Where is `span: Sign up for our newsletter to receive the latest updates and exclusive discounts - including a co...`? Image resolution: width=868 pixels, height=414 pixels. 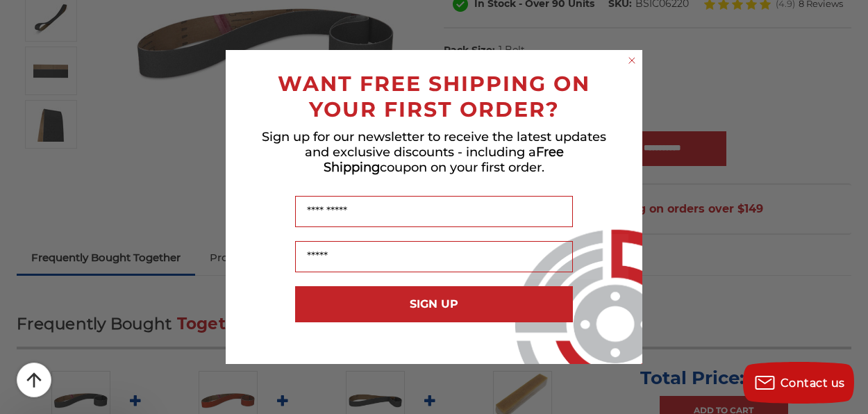
span: Sign up for our newsletter to receive the latest updates and exclusive discounts - including a co... is located at coordinates (434, 152).